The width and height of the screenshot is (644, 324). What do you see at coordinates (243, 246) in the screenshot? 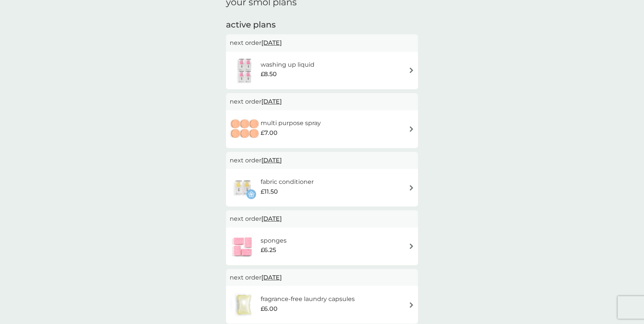
I see `img: sponges` at bounding box center [243, 246].